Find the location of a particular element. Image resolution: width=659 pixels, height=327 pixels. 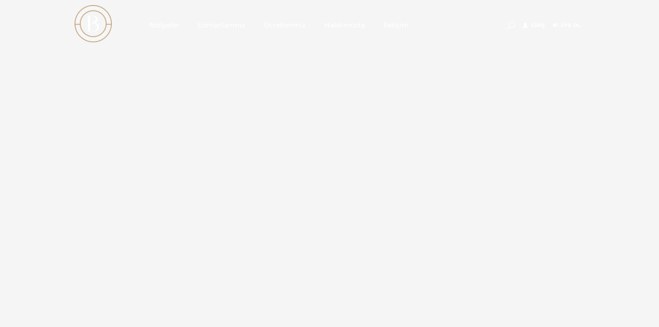

a: Hakkımızda is located at coordinates (344, 25).